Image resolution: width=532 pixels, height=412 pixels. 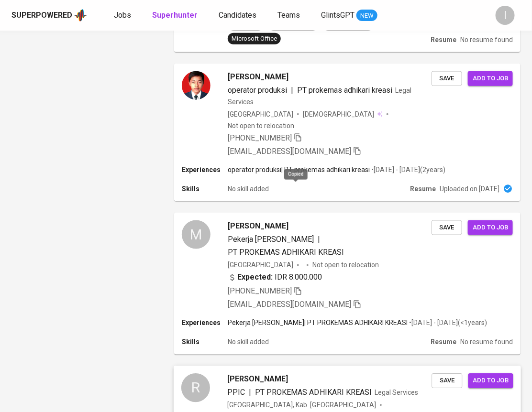 What do you see at coordinates (42, 15) in the screenshot?
I see `div: Superpowered` at bounding box center [42, 15].